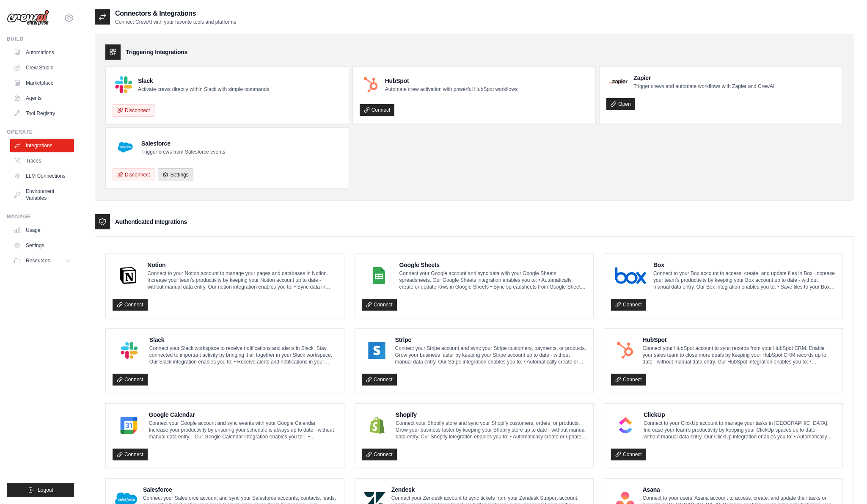  Describe the element at coordinates (451, 89) in the screenshot. I see `p: Automate crew activation with powerful HubSpot workflows` at that location.